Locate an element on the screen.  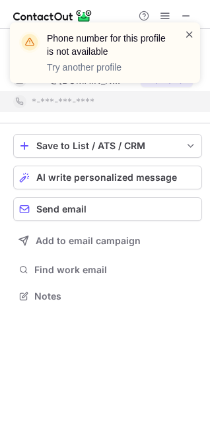
span: Find work email is located at coordinates (115, 270).